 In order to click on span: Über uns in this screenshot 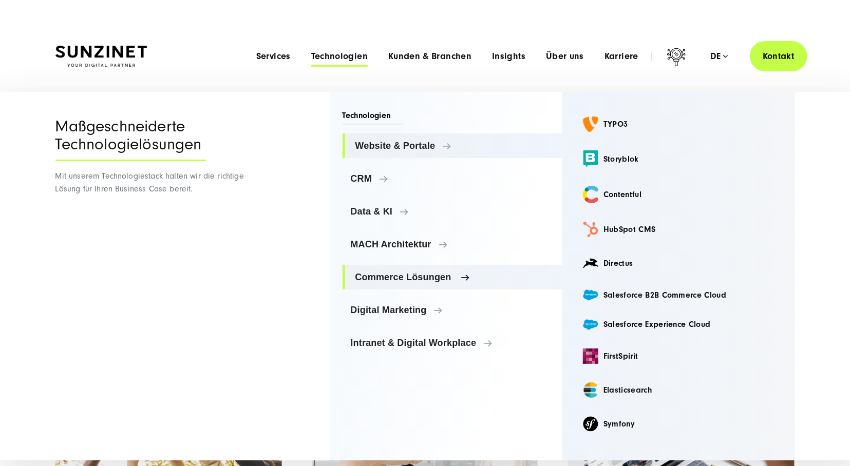, I will do `click(565, 56)`.